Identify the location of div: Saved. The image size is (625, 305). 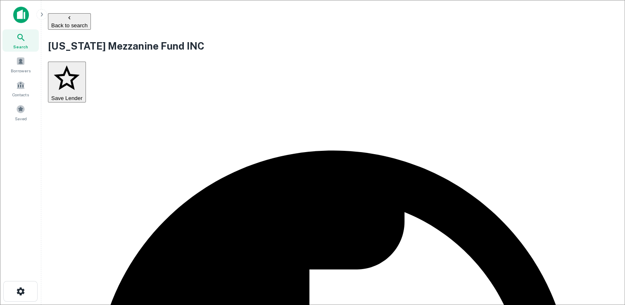
(21, 112).